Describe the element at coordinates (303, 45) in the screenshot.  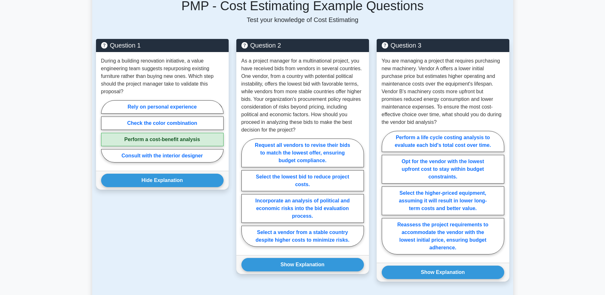
I see `h5: Question 2` at that location.